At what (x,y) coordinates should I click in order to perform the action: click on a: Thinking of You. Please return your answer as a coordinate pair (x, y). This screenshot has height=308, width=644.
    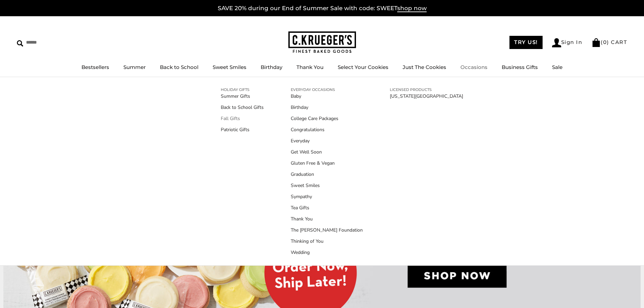
    Looking at the image, I should click on (327, 241).